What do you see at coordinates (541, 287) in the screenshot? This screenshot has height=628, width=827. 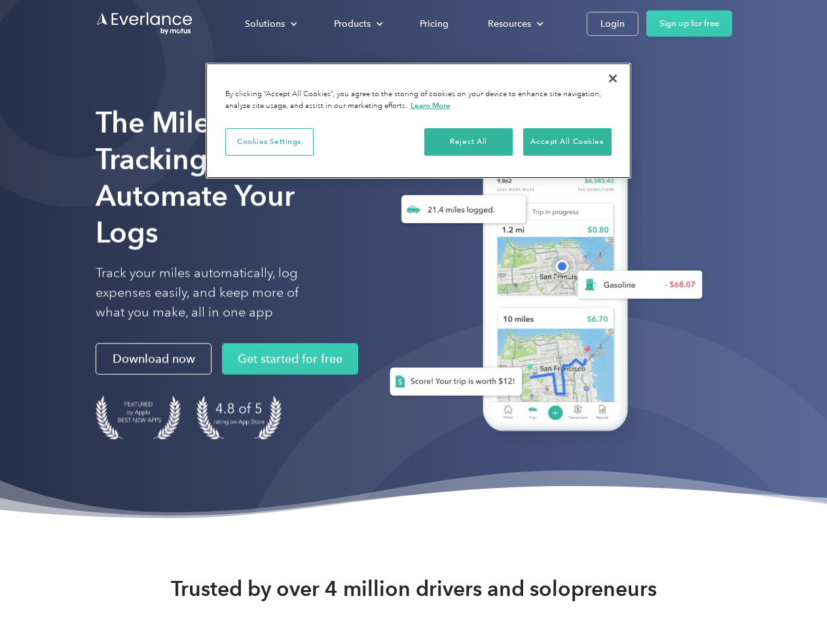 I see `img: Everlance, mileage tracker app, expense tracking app` at bounding box center [541, 287].